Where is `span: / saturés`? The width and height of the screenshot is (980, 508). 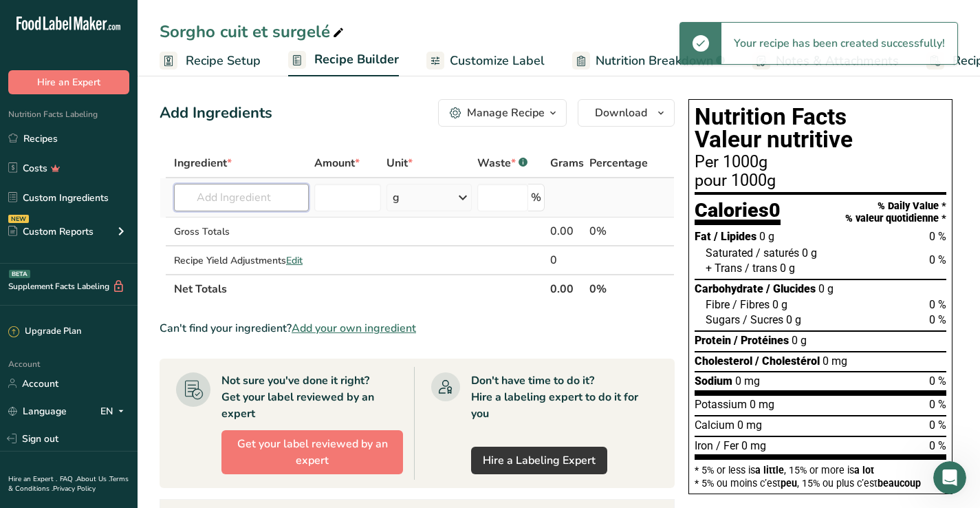
span: / saturés is located at coordinates (777, 252).